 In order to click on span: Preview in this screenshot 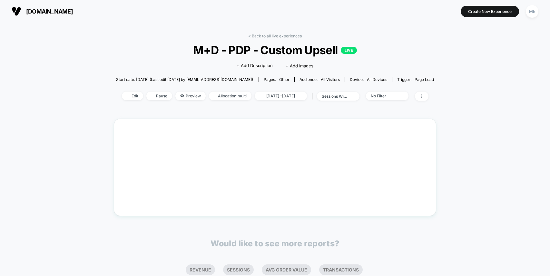, I will do `click(190, 96)`.